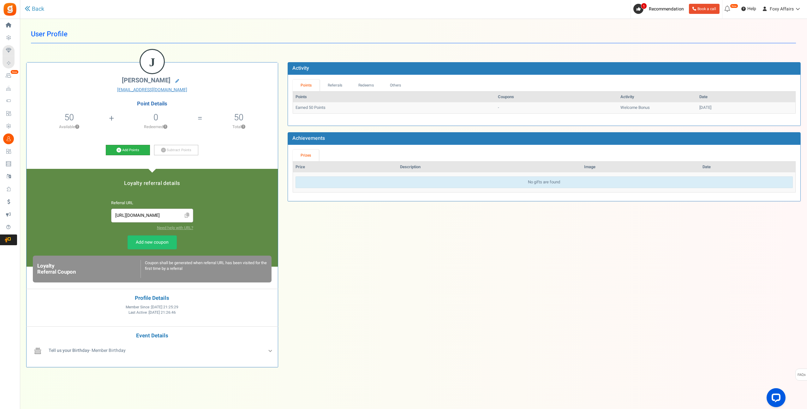 Image resolution: width=807 pixels, height=409 pixels. I want to click on p: Total, so click(239, 127).